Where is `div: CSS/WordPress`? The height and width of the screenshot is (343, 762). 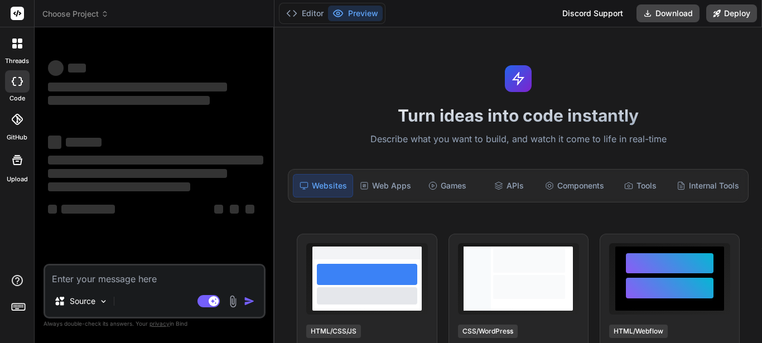 div: CSS/WordPress is located at coordinates (487, 331).